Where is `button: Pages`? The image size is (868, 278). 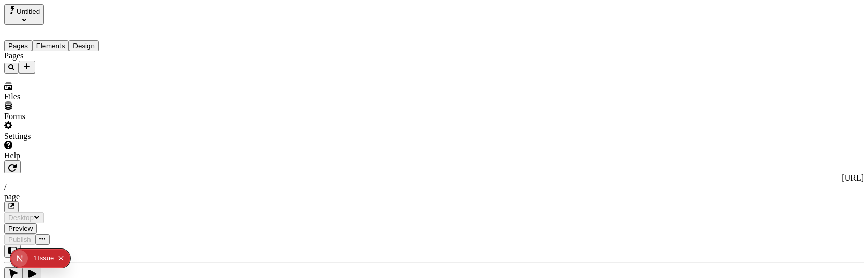
button: Pages is located at coordinates (18, 46).